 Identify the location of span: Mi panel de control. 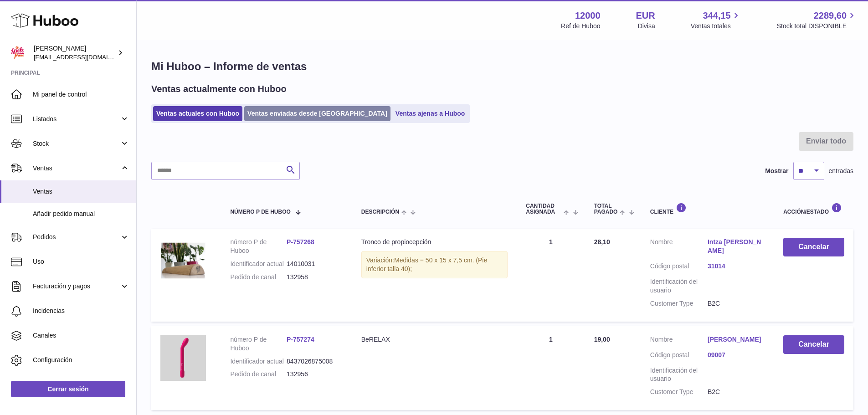
(81, 94).